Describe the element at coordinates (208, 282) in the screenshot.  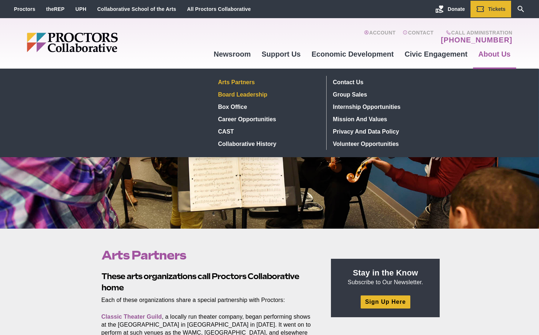
I see `h2: These arts organizations call Proctors Collaborative home` at that location.